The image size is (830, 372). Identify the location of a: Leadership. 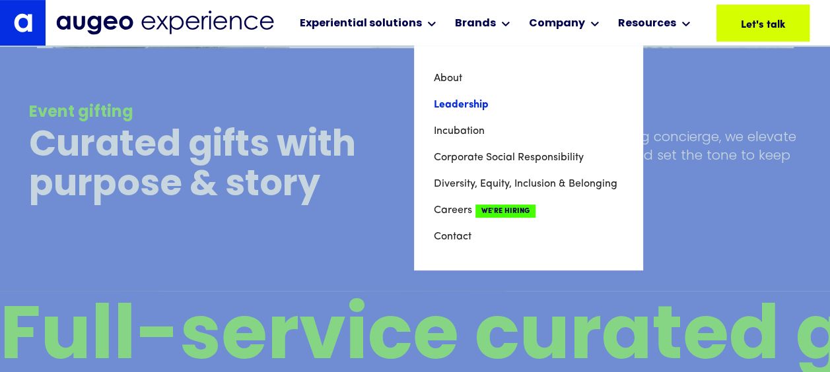
(528, 105).